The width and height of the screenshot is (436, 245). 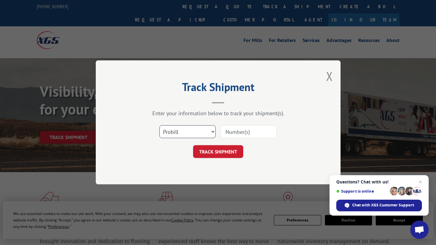 What do you see at coordinates (383, 205) in the screenshot?
I see `span: Chat with XGS Customer Support` at bounding box center [383, 205].